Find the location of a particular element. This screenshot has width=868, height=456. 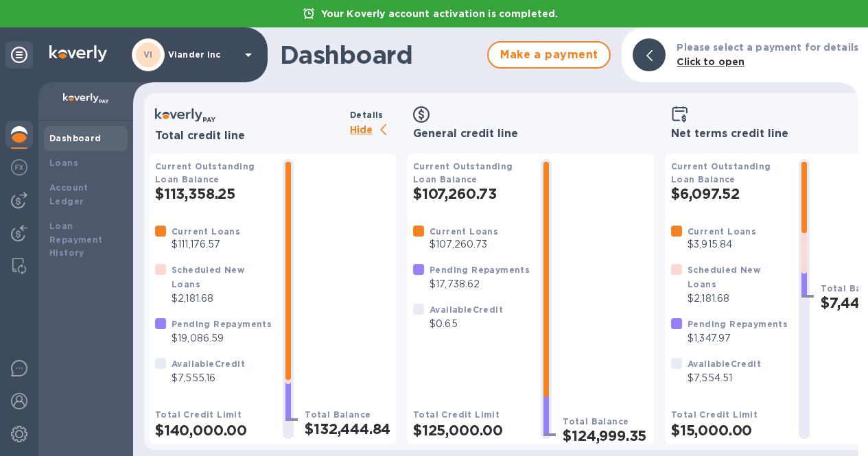

p: $19,086.59 is located at coordinates (222, 339).